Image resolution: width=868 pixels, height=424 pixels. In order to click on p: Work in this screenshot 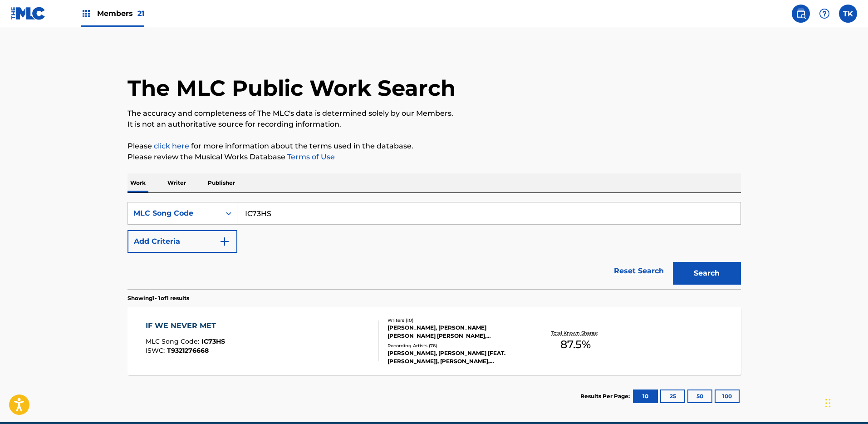, I will do `click(138, 183)`.